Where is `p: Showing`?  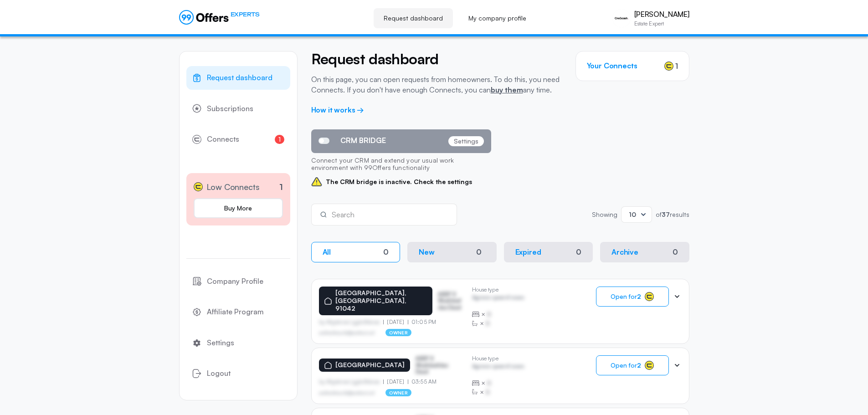
p: Showing is located at coordinates (604, 215).